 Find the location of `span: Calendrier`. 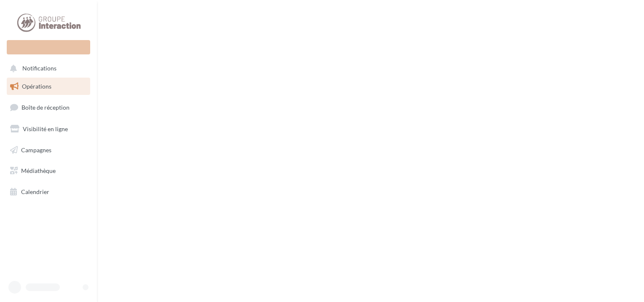

span: Calendrier is located at coordinates (35, 192).